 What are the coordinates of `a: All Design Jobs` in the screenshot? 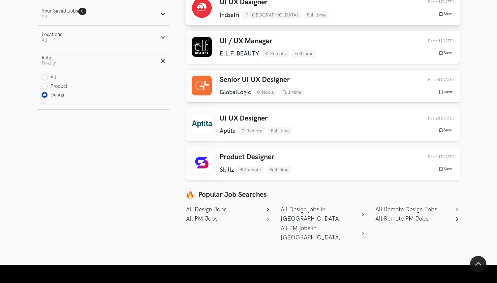 It's located at (228, 209).